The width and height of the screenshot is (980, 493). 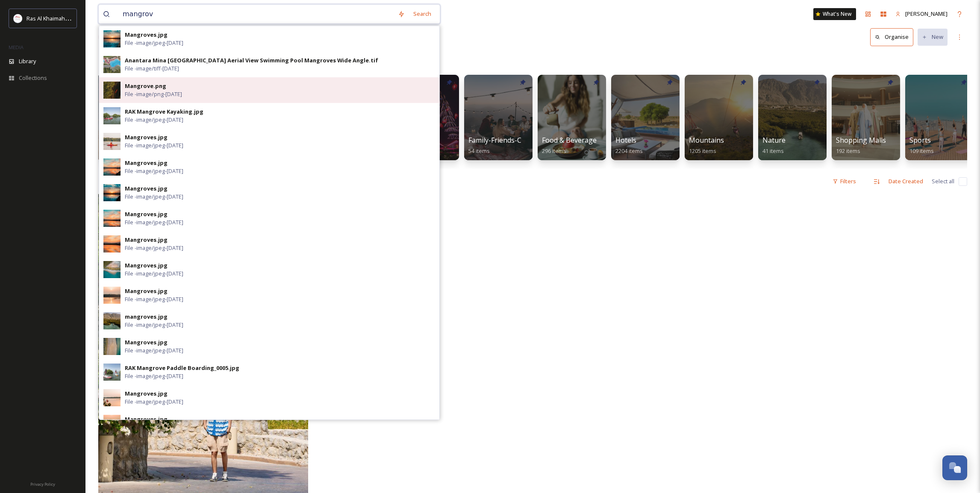 What do you see at coordinates (512, 140) in the screenshot?
I see `span: Family-Friends-Couple-Solo` at bounding box center [512, 140].